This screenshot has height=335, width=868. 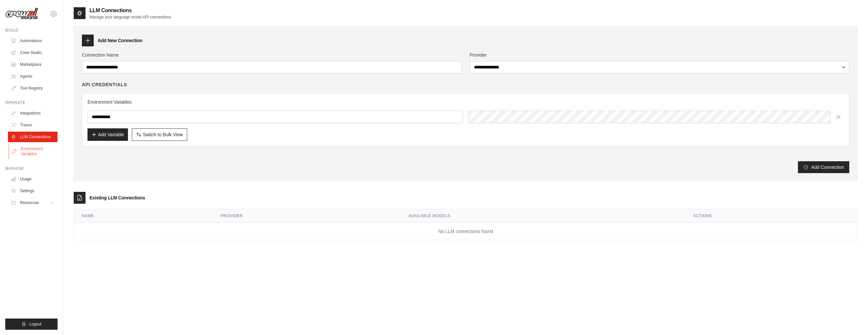 What do you see at coordinates (466, 102) in the screenshot?
I see `h3: Environment Variables` at bounding box center [466, 102].